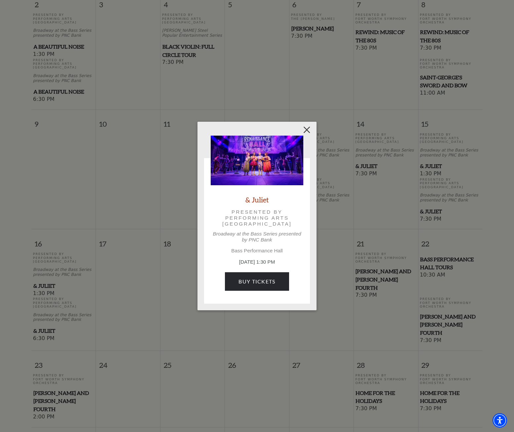  I want to click on a: Buy Tickets, so click(257, 281).